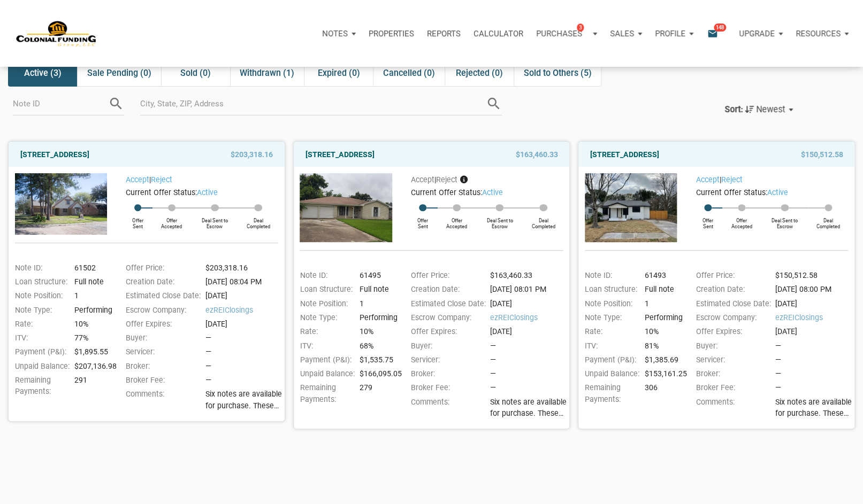  What do you see at coordinates (313, 103) in the screenshot?
I see `input: City, State, ZIP, Address` at bounding box center [313, 103].